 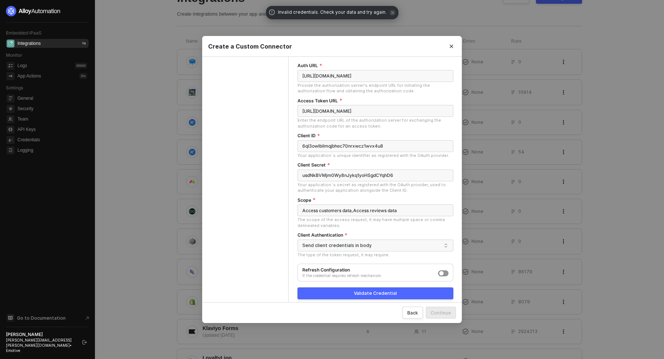 I want to click on input: Access Token URL, so click(x=375, y=111).